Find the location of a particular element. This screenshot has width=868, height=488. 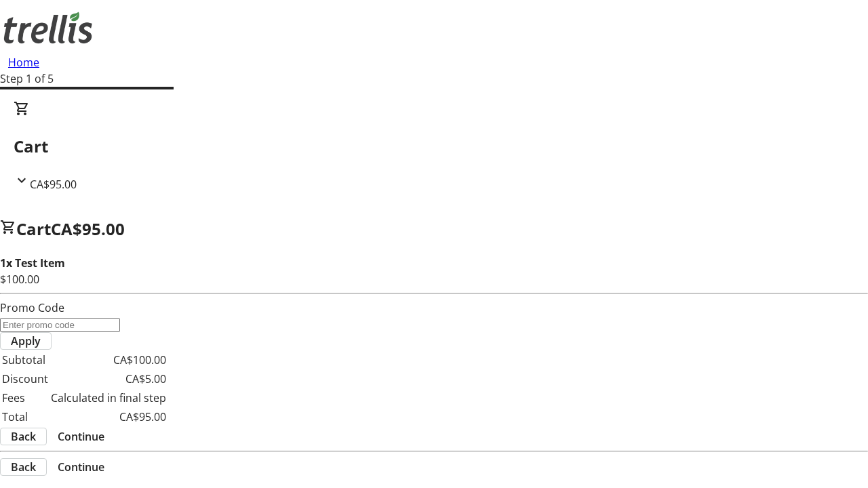

td: Calculated in final step is located at coordinates (108, 398).